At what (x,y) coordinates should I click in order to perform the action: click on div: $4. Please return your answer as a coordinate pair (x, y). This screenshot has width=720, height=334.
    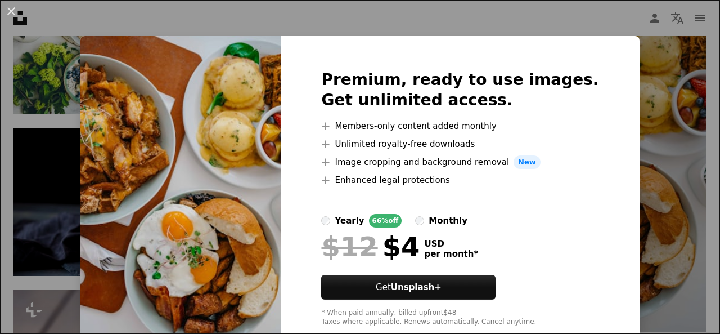
    Looking at the image, I should click on (370, 246).